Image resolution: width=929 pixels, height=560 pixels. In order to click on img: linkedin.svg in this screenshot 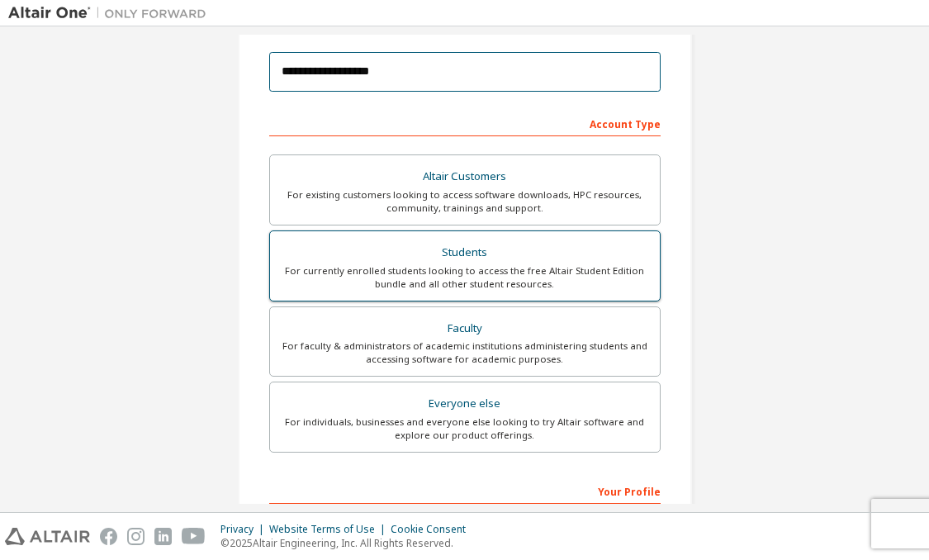, I will do `click(163, 536)`.